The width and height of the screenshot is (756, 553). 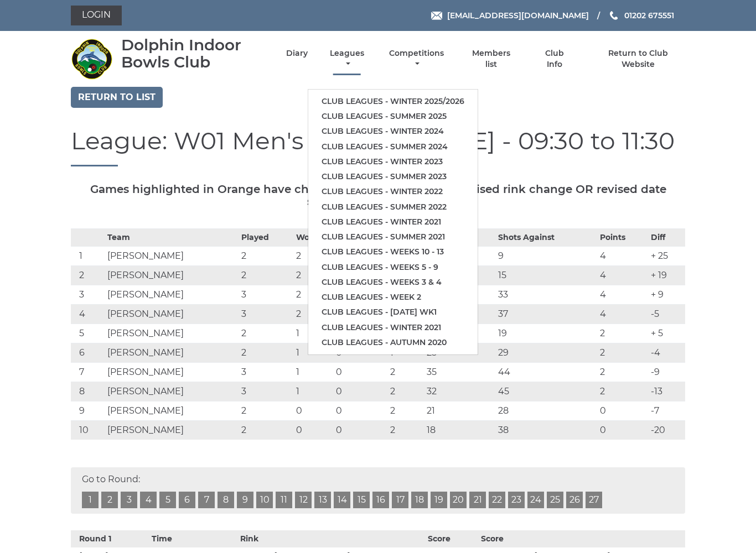 I want to click on a: 17, so click(x=401, y=501).